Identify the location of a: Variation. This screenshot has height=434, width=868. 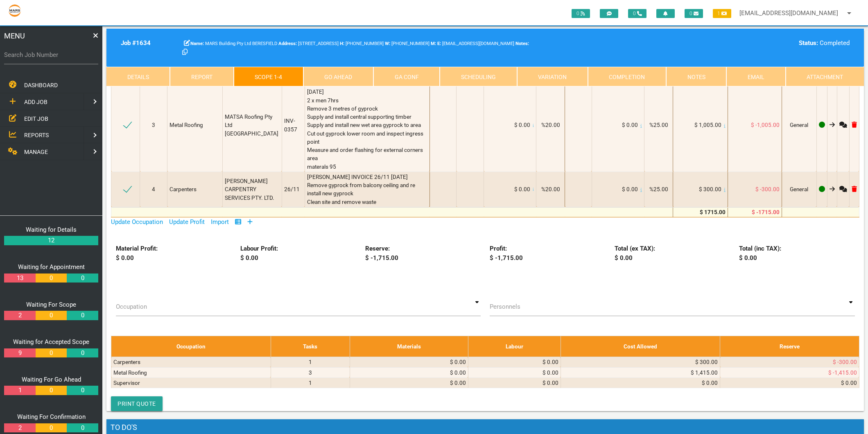
(553, 77).